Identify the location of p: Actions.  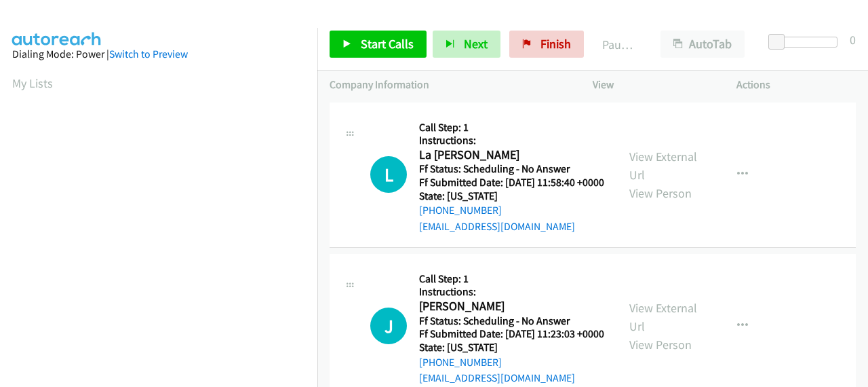
(796, 85).